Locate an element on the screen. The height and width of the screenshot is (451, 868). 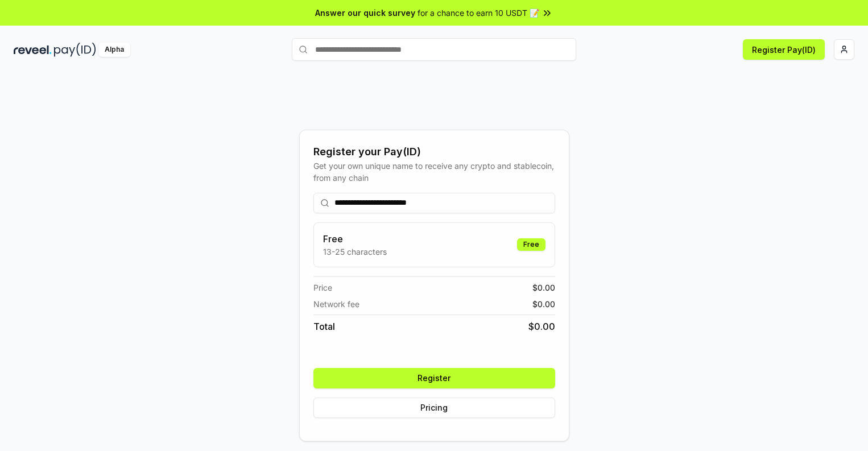
img: reveel_dark is located at coordinates (32, 49).